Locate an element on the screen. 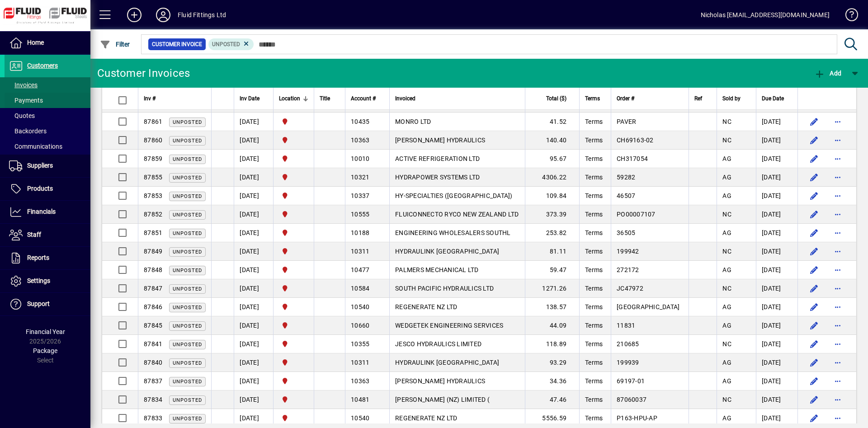 The image size is (868, 428). span: 87861 is located at coordinates (153, 122).